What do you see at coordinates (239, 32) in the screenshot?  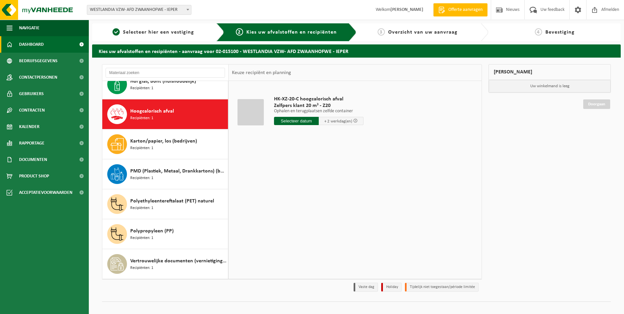 I see `span: 2` at bounding box center [239, 32].